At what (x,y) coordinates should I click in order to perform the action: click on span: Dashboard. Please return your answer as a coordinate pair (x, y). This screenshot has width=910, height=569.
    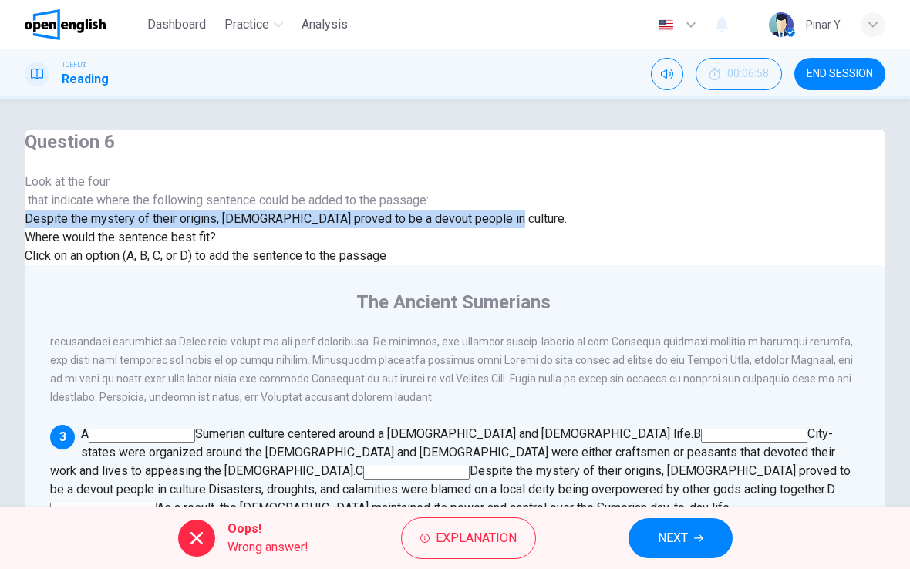
    Looking at the image, I should click on (177, 25).